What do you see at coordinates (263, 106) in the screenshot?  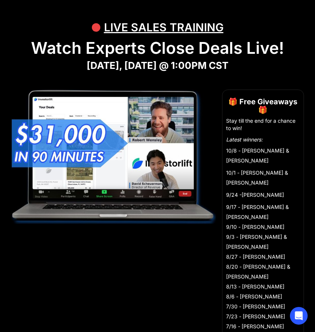 I see `strong: 🎁 Free Giveaways 🎁` at bounding box center [263, 106].